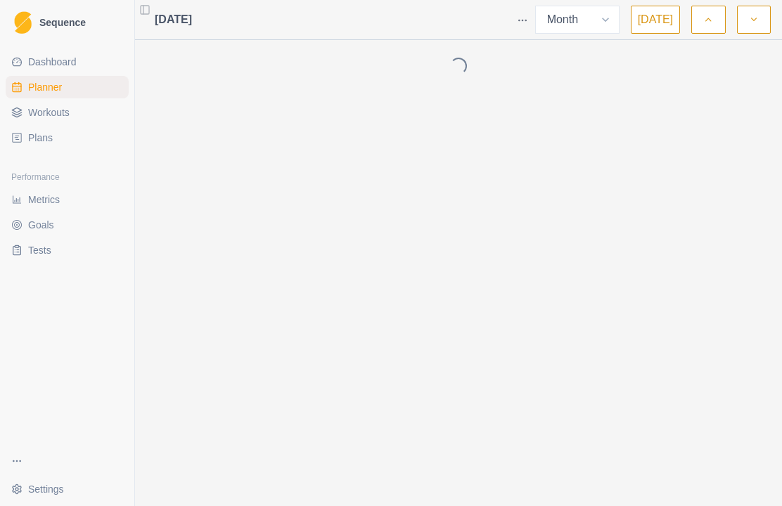 This screenshot has height=506, width=782. What do you see at coordinates (40, 138) in the screenshot?
I see `span: Plans` at bounding box center [40, 138].